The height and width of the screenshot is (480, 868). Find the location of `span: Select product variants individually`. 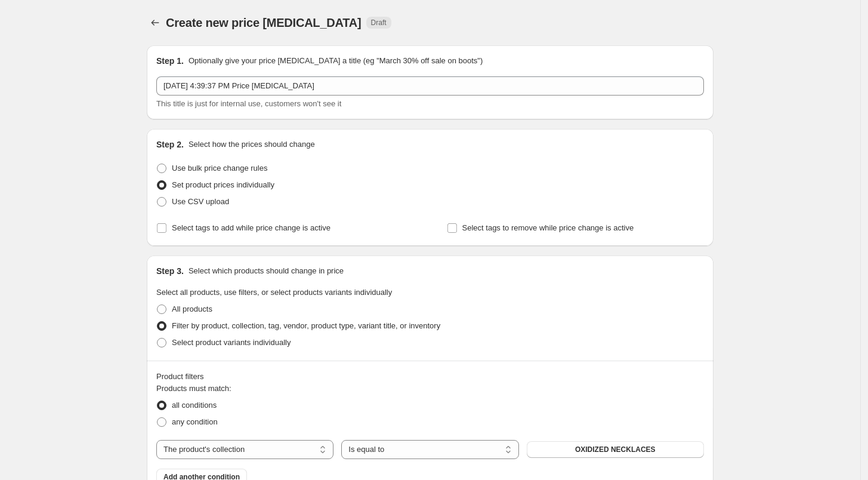

span: Select product variants individually is located at coordinates (231, 342).